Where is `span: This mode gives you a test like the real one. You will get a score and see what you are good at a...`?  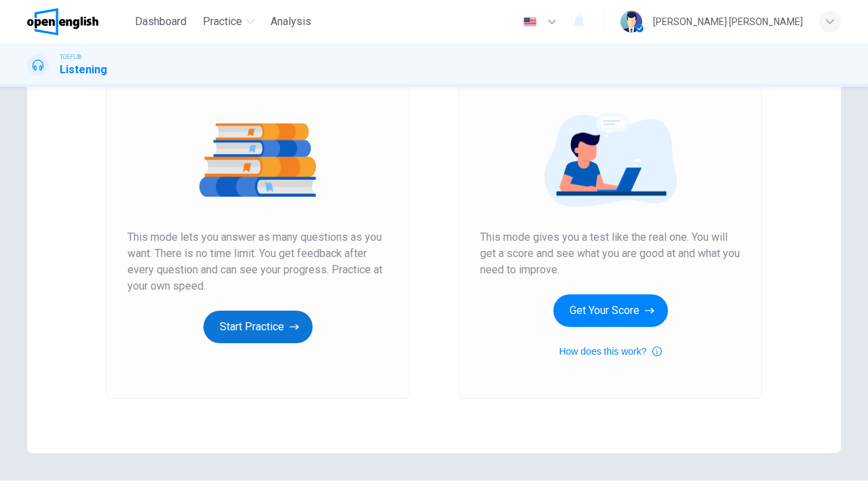 span: This mode gives you a test like the real one. You will get a score and see what you are good at a... is located at coordinates (610, 254).